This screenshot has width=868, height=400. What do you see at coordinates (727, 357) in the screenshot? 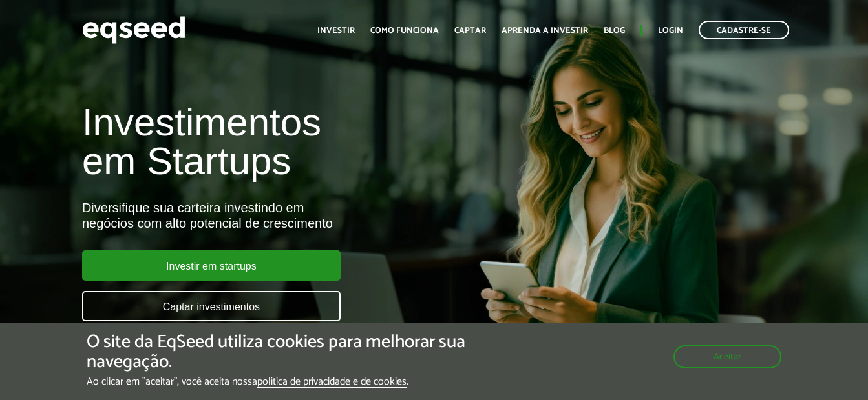
I see `button: Aceitar` at bounding box center [727, 357].